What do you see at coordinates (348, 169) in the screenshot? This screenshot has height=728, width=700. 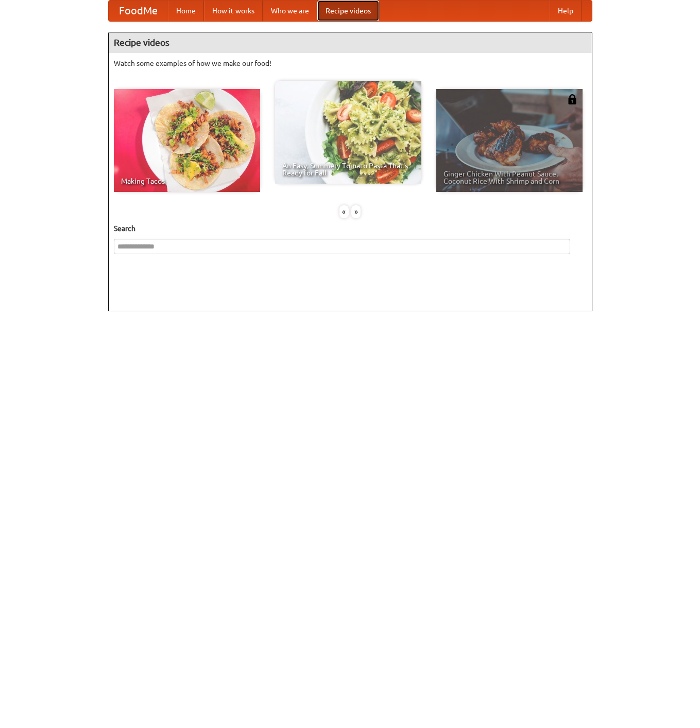 I see `span: An Easy, Summery Tomato Pasta That's Ready for Fall` at bounding box center [348, 169].